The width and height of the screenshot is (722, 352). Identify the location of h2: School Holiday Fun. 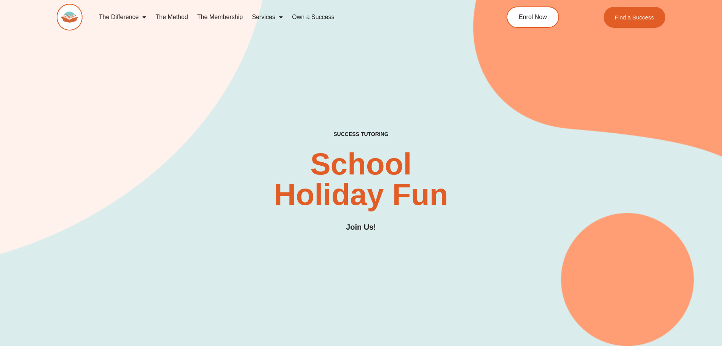
(361, 179).